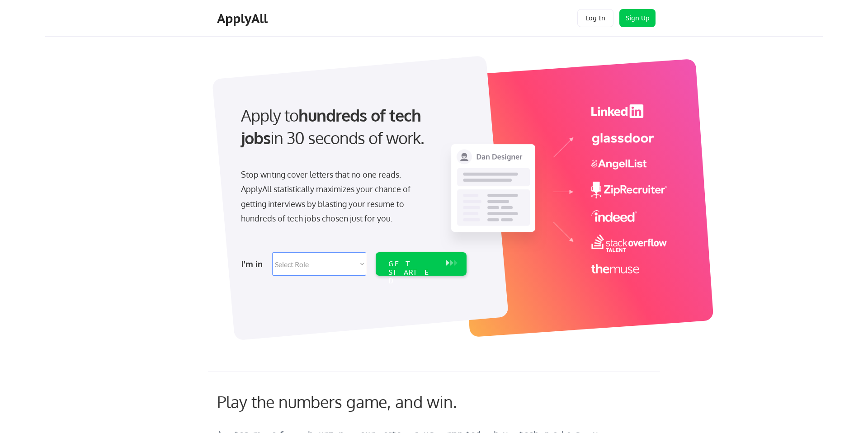 The width and height of the screenshot is (868, 433). I want to click on div: ApplyAll, so click(244, 18).